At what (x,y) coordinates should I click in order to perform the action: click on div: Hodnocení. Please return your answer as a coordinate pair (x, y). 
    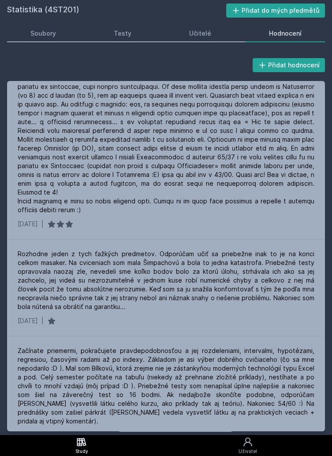
    Looking at the image, I should click on (285, 33).